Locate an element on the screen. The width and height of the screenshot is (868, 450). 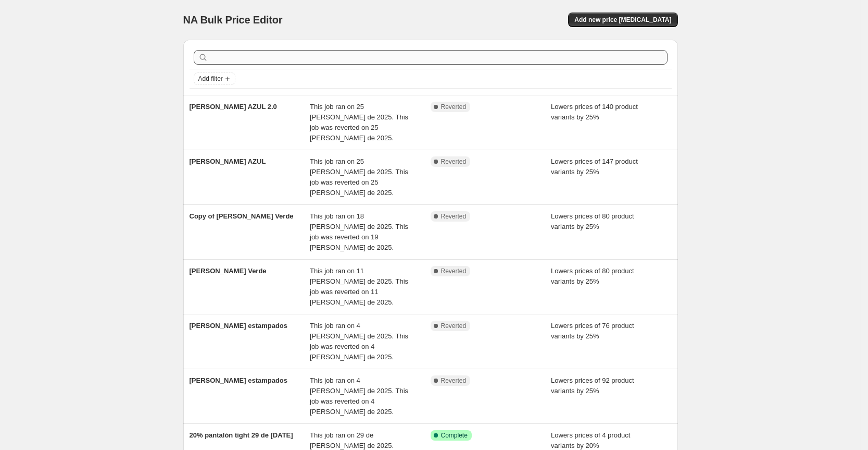
span: Add filter is located at coordinates (211, 79).